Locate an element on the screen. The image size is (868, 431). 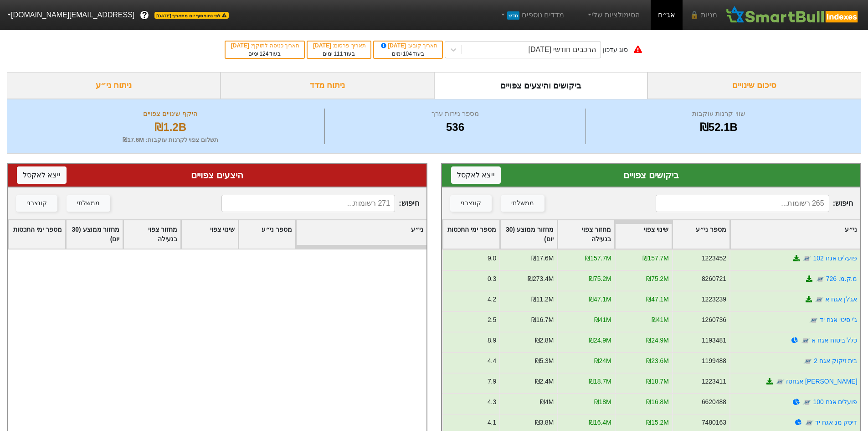
div: 7.9 is located at coordinates (491, 381).